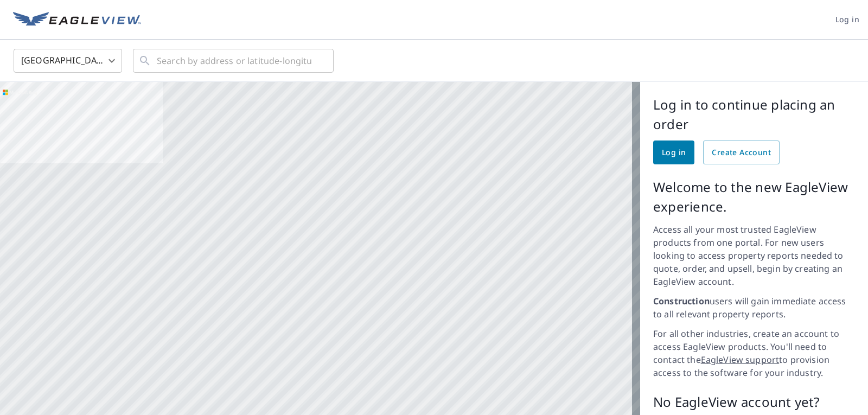 This screenshot has width=868, height=415. I want to click on input: Search by address or latitude-longitude, so click(234, 61).